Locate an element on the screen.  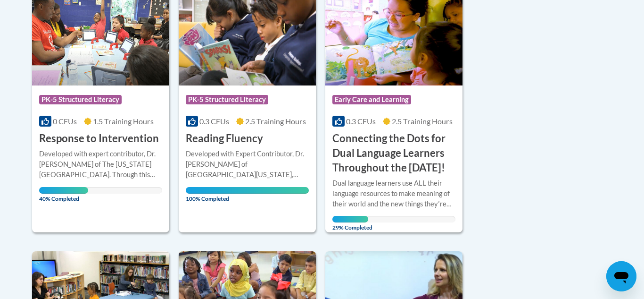
div: Dual language learners use ALL their language resources to make meaning of their world and the ne... is located at coordinates (394, 193).